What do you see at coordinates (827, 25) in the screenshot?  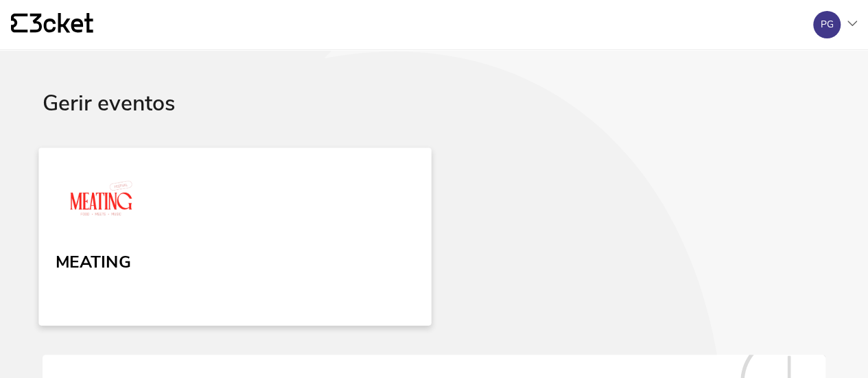 I see `div: PG` at bounding box center [827, 25].